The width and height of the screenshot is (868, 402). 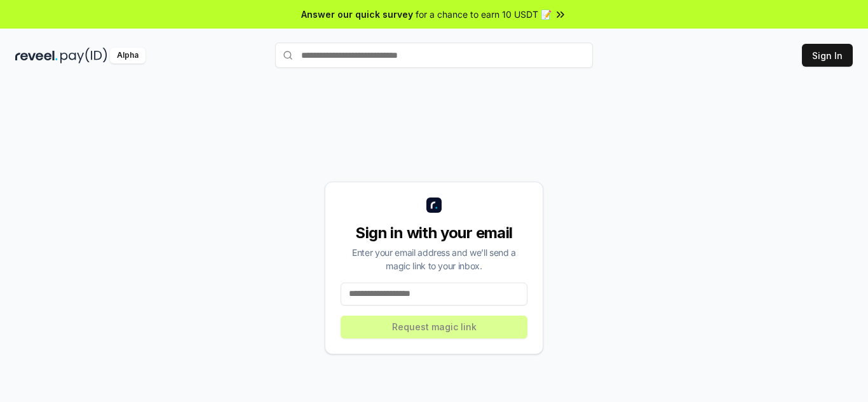 What do you see at coordinates (484, 14) in the screenshot?
I see `span: for a chance to earn 10 USDT 📝` at bounding box center [484, 14].